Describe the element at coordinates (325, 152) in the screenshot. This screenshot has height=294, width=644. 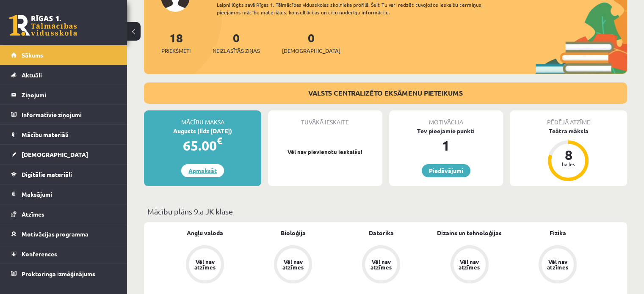
I see `p: Vēl nav pievienotu ieskaišu!` at that location.